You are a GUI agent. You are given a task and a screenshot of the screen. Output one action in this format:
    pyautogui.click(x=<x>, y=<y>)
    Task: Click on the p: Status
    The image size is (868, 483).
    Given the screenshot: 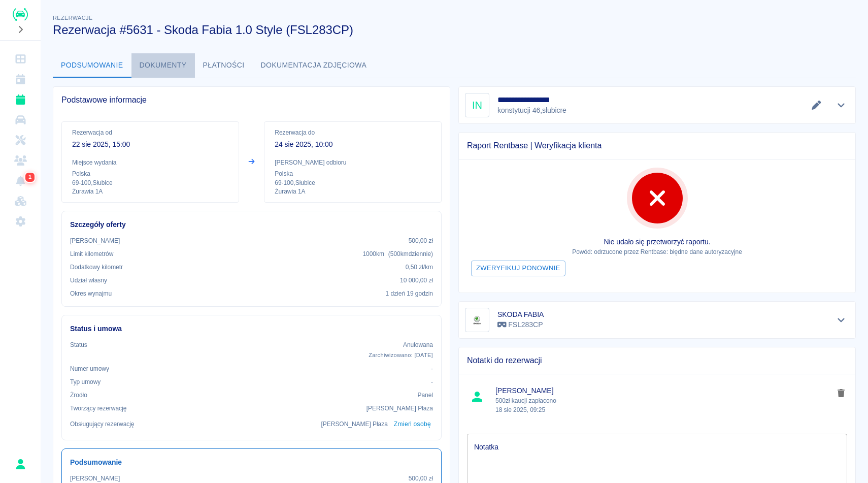 What is the action you would take?
    pyautogui.click(x=79, y=345)
    